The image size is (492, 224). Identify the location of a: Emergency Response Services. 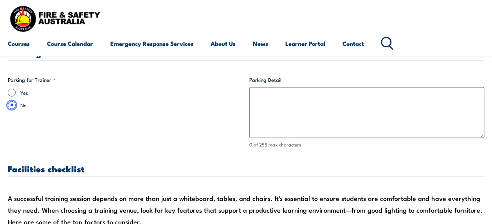
(152, 43).